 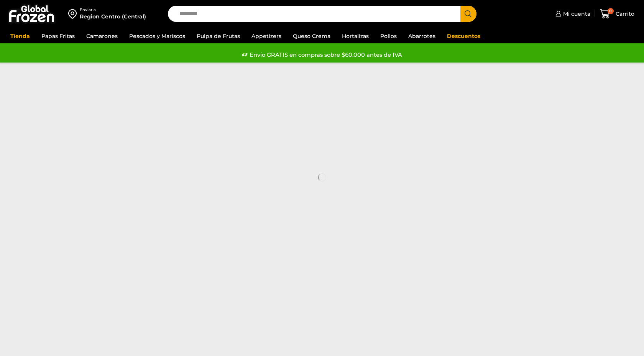 What do you see at coordinates (469, 14) in the screenshot?
I see `button: Search button` at bounding box center [469, 14].